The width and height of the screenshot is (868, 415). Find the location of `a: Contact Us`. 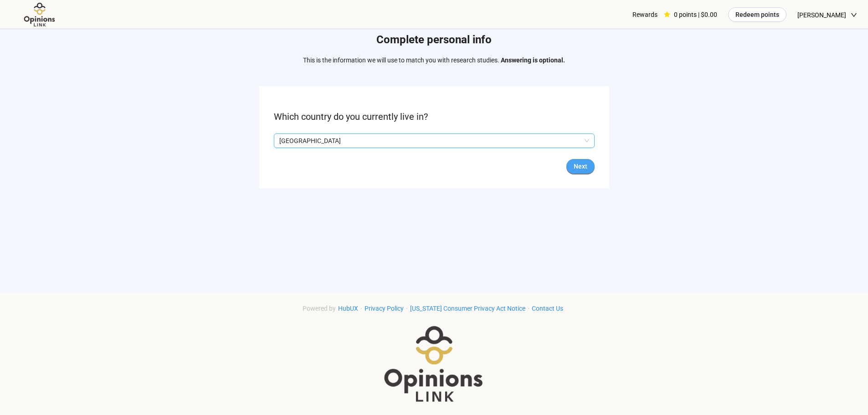

a: Contact Us is located at coordinates (547, 308).